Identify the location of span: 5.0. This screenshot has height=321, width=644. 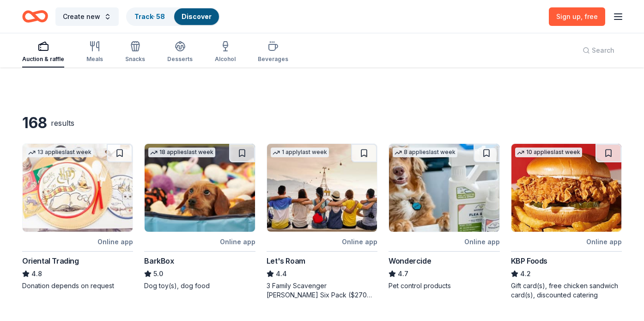
(158, 274).